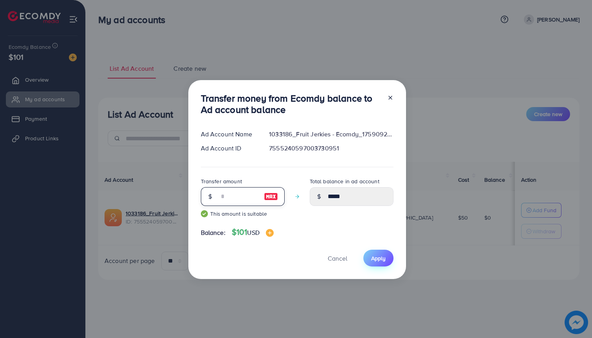 This screenshot has width=592, height=338. What do you see at coordinates (378, 258) in the screenshot?
I see `button: Apply` at bounding box center [378, 258].